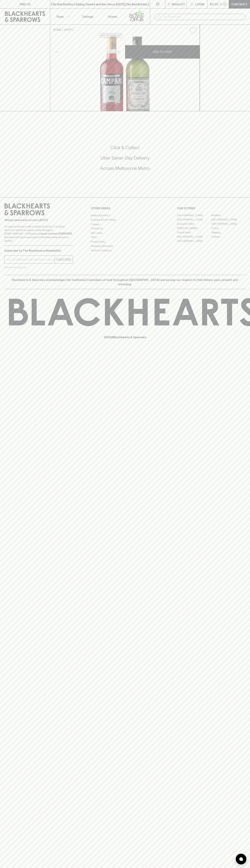  Describe the element at coordinates (31, 259) in the screenshot. I see `input: e.g. jane@blackheartsandsparrows.com.au` at that location.